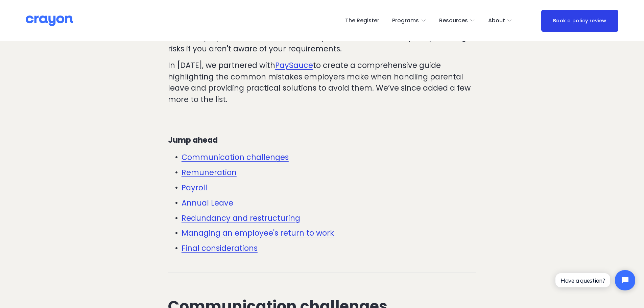  I want to click on button: Open chat widget, so click(75, 16).